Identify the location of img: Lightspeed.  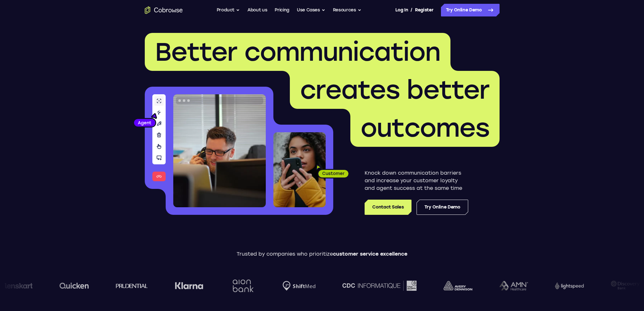
(568, 286).